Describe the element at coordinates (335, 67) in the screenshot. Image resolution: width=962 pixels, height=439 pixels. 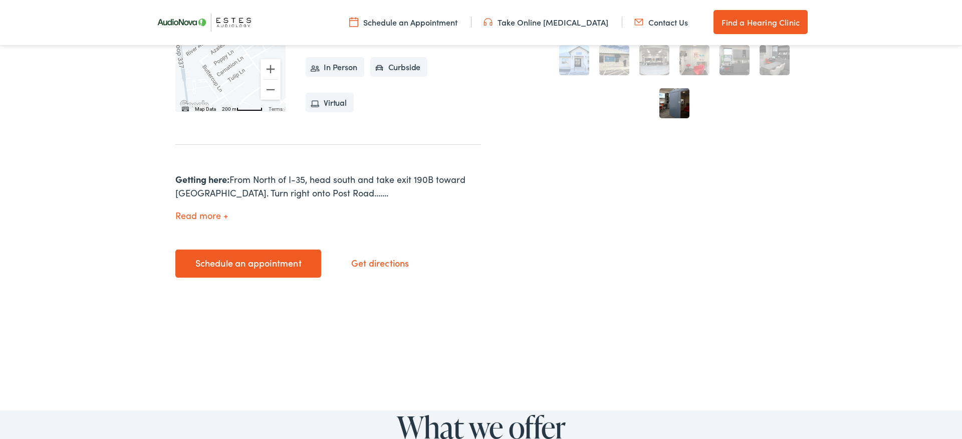
I see `li: In Person` at that location.